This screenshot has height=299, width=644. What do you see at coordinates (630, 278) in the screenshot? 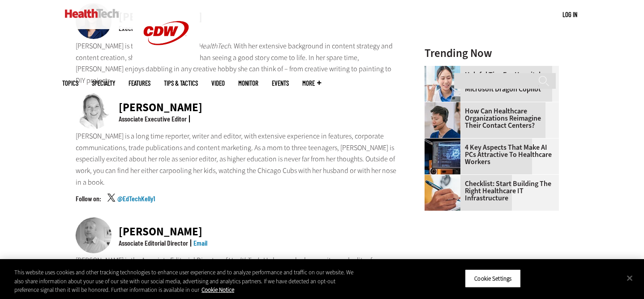
I see `button: Close` at bounding box center [630, 278].